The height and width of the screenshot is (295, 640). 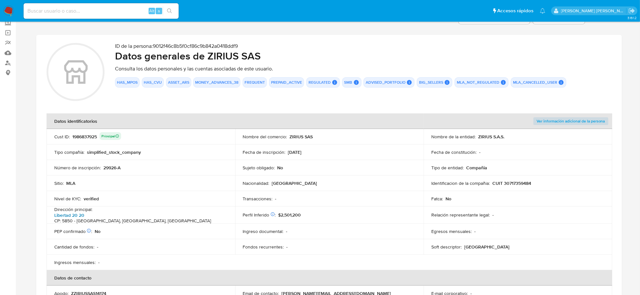 I want to click on span: Alt, so click(x=152, y=11).